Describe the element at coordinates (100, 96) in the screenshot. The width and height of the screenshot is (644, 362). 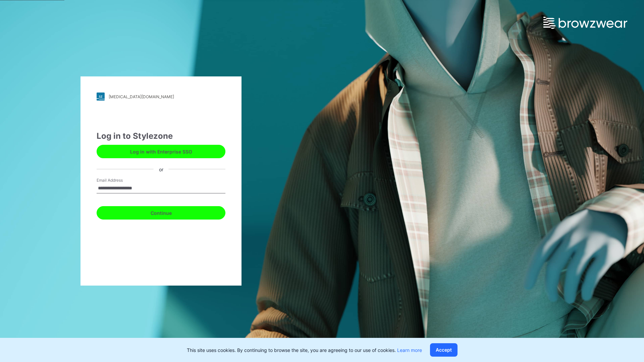
I see `img: stylezone-logo.562084cfcfab977791bfbf7441f1a819.svg` at that location.